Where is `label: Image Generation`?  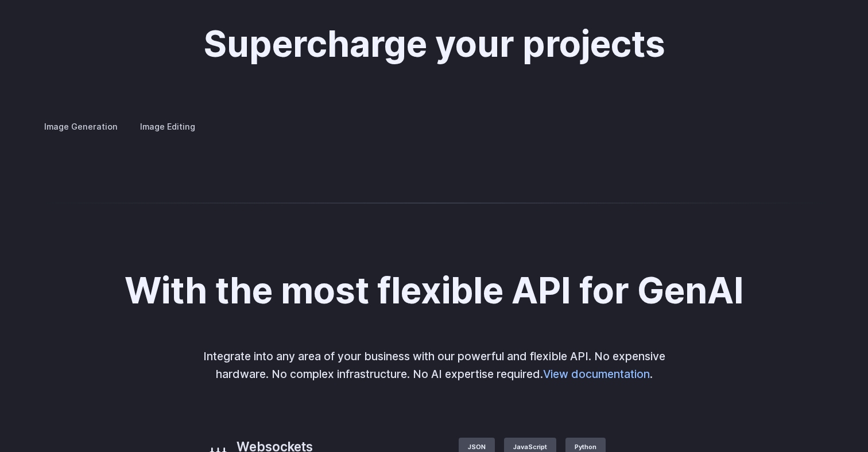
label: Image Generation is located at coordinates (81, 126).